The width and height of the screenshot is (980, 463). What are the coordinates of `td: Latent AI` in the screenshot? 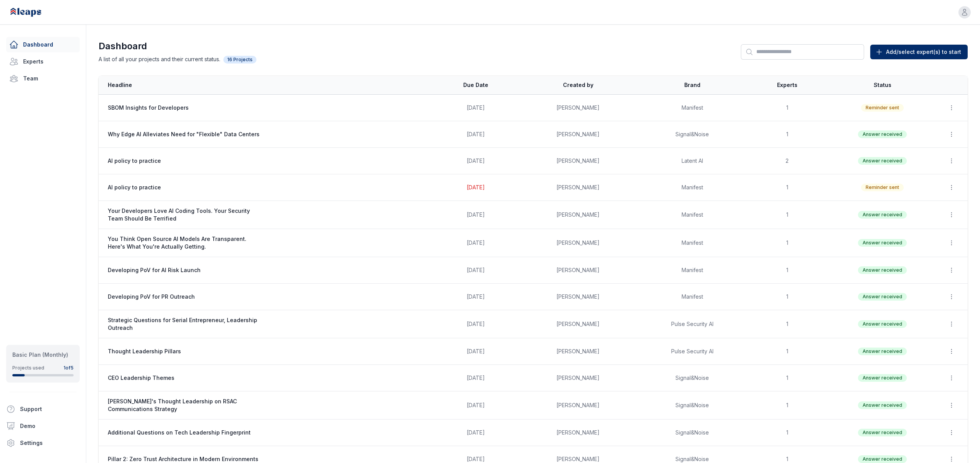 It's located at (692, 161).